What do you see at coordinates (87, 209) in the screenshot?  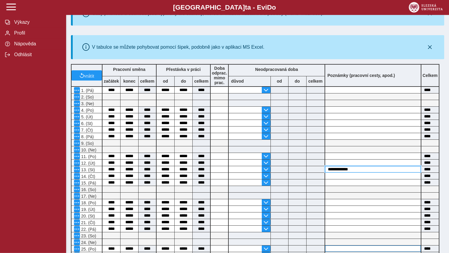 I see `span: 19. (Út)` at bounding box center [87, 209].